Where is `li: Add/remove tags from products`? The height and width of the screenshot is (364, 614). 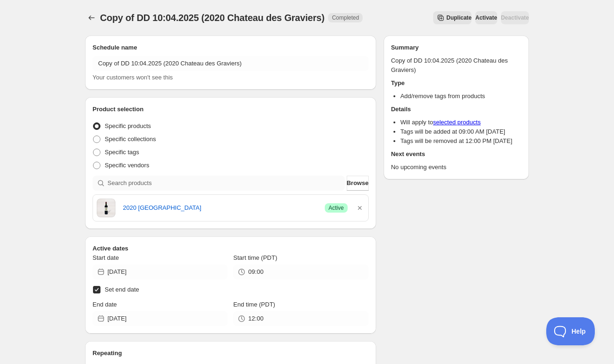 li: Add/remove tags from products is located at coordinates (461, 96).